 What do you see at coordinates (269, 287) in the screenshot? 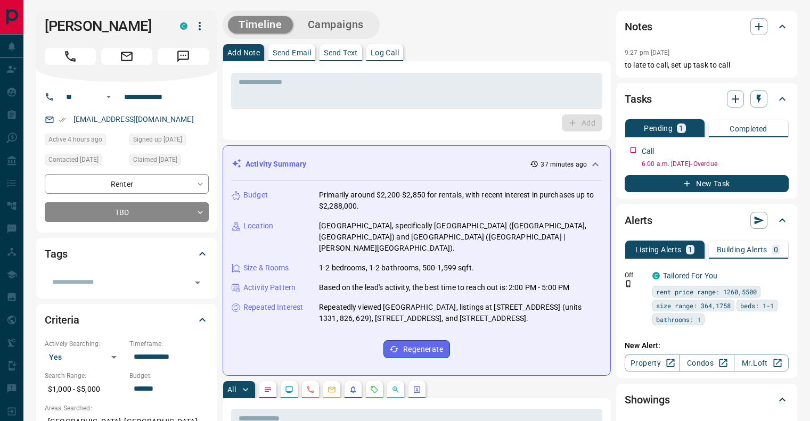
I see `p: Activity Pattern` at bounding box center [269, 287].